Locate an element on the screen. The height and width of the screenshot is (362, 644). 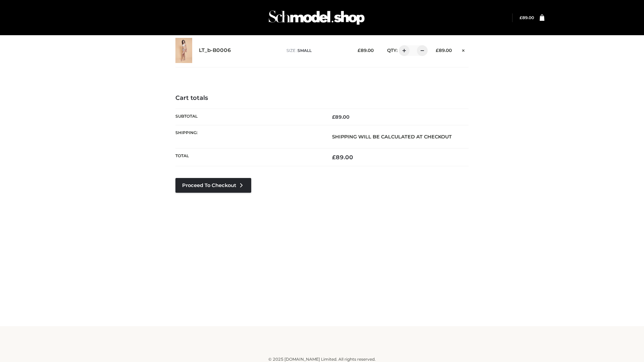
a: Remove this item is located at coordinates (464, 49).